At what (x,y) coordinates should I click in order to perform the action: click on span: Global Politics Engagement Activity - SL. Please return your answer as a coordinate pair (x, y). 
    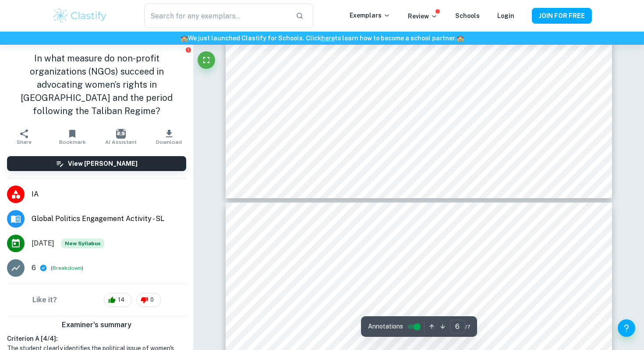
    Looking at the image, I should click on (109, 219).